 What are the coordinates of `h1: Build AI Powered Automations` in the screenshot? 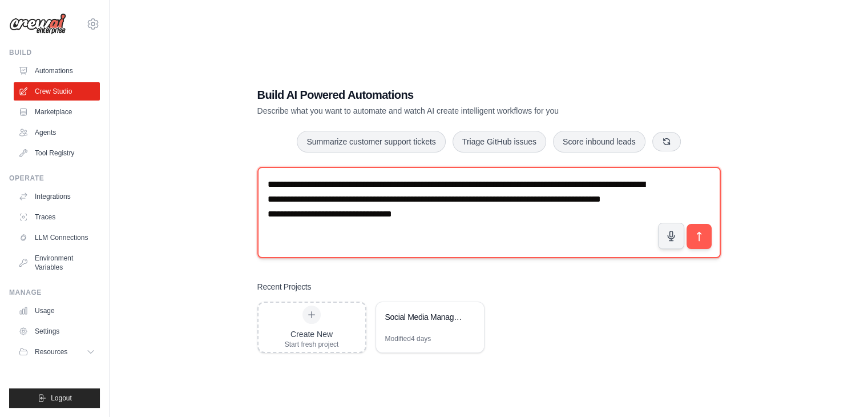 It's located at (449, 95).